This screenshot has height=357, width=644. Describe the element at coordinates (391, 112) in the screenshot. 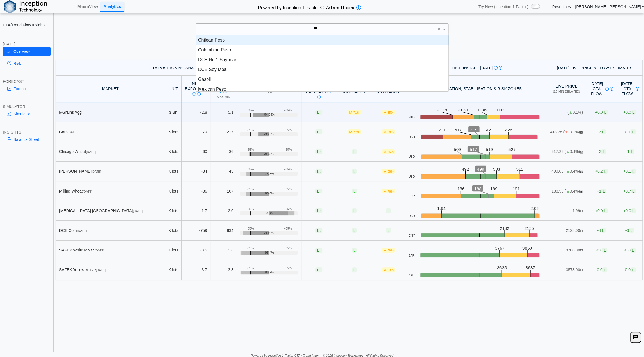

I see `span: 85%` at that location.